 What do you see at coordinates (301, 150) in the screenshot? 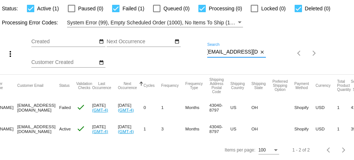
I see `div: 1 - 2 of 2` at bounding box center [301, 150].